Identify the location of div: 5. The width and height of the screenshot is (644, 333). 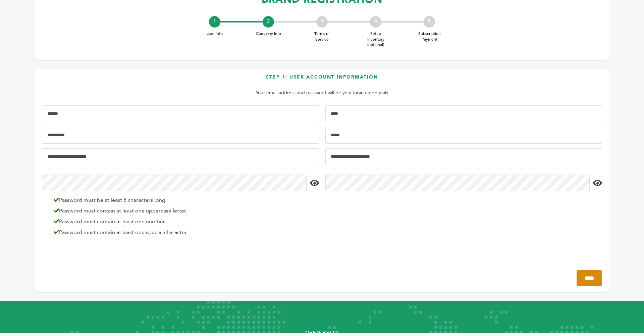
(429, 22).